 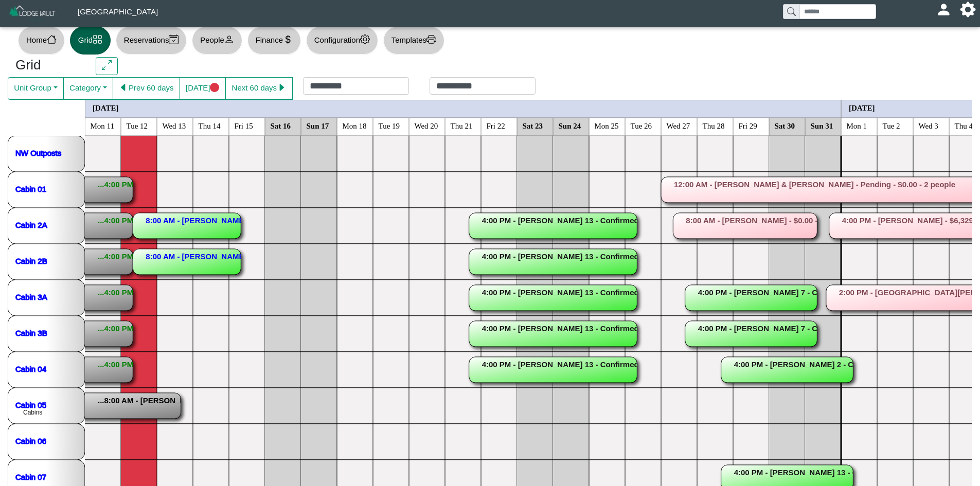 What do you see at coordinates (38, 152) in the screenshot?
I see `a: NW Outposts` at bounding box center [38, 152].